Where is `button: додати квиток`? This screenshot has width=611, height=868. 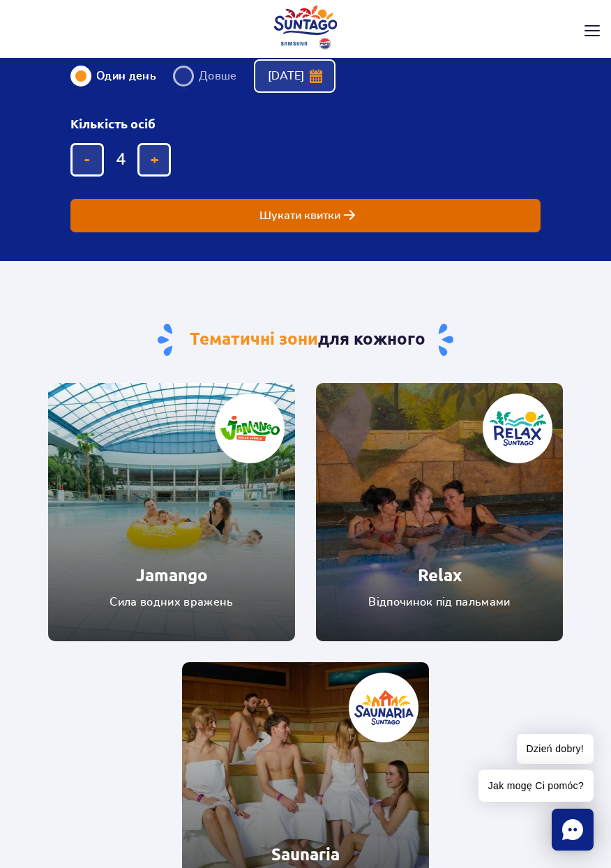 button: додати квиток is located at coordinates (154, 160).